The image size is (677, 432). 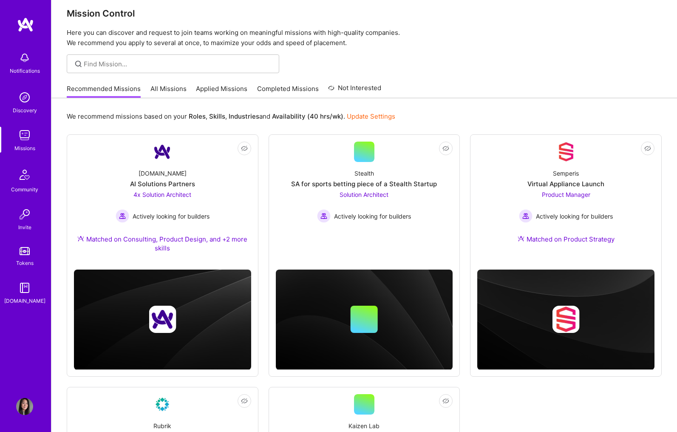 What do you see at coordinates (25, 288) in the screenshot?
I see `img: guide book` at bounding box center [25, 288].